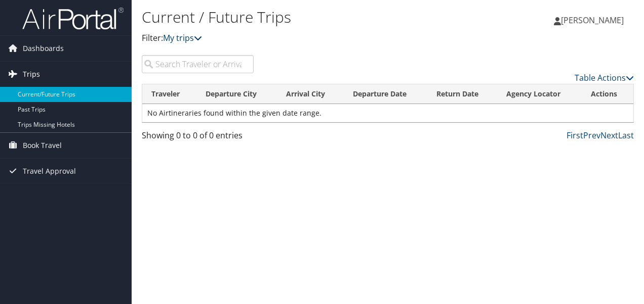  I want to click on th: Traveler: activate to sort column ascending, so click(169, 94).